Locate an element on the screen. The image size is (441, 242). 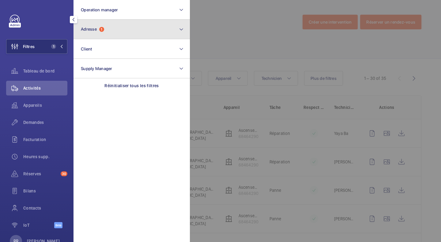
span: Demandes is located at coordinates (45, 122).